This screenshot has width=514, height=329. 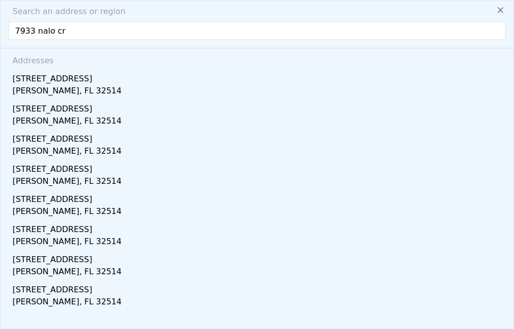 I want to click on div: Addresses, so click(x=257, y=59).